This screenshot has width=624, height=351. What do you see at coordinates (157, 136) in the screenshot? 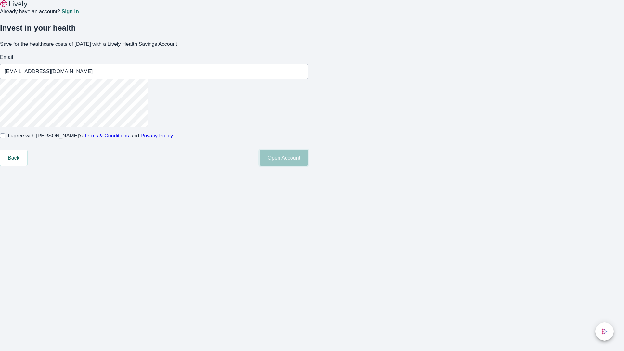
I see `a: Privacy Policy` at bounding box center [157, 136].